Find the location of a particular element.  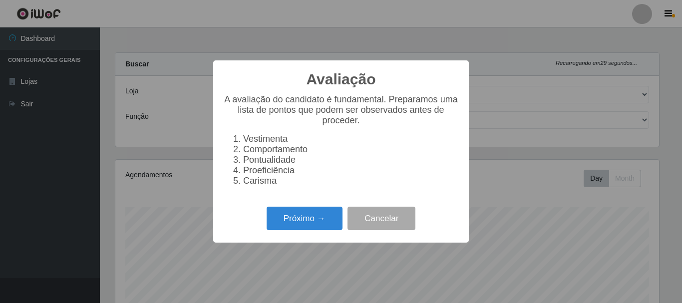

p: A avaliação do candidato é fundamental. Preparamos uma lista de pontos que podem ser observados a... is located at coordinates (341, 110).